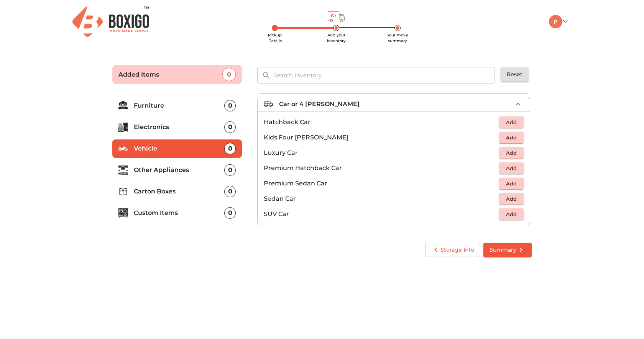 Image resolution: width=644 pixels, height=339 pixels. I want to click on span: Your move summary, so click(397, 38).